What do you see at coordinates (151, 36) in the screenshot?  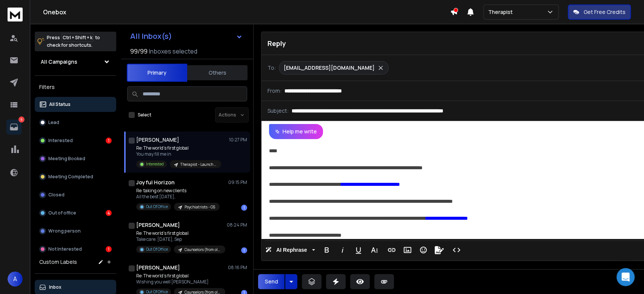 I see `h1: All Inbox(s)` at bounding box center [151, 36].